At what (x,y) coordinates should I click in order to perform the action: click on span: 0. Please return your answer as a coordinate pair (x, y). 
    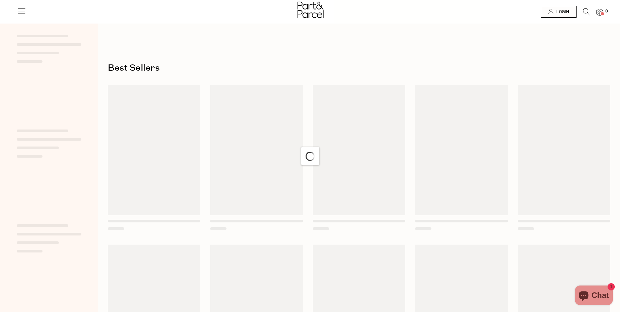
    Looking at the image, I should click on (607, 11).